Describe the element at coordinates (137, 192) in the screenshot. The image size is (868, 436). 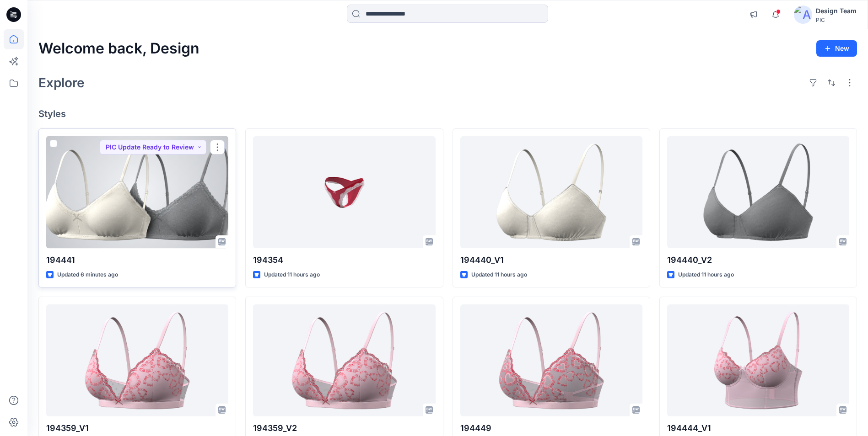
I see `a: 194441` at that location.